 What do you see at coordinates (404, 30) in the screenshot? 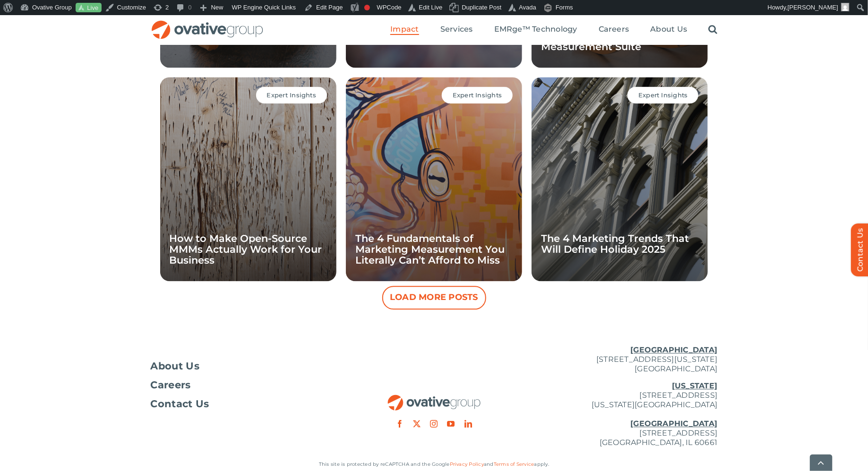
I see `span: Impact` at bounding box center [404, 30].